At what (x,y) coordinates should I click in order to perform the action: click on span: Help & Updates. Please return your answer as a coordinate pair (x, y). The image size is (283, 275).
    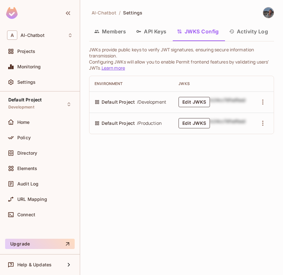
    Looking at the image, I should click on (34, 265).